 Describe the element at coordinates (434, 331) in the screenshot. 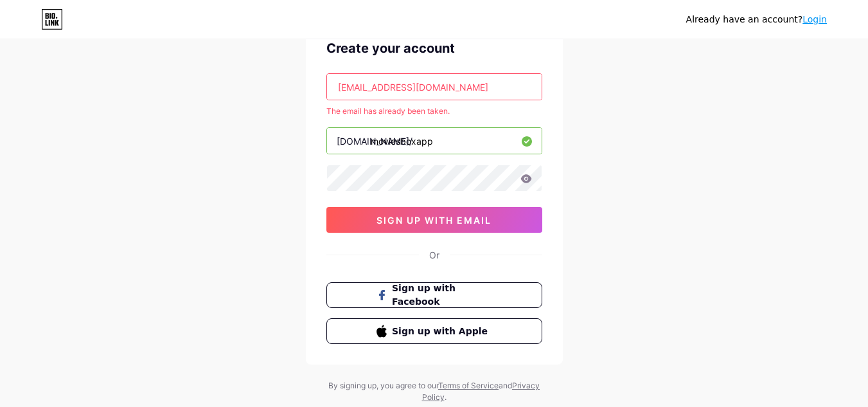

I see `button: Sign up with Apple` at that location.